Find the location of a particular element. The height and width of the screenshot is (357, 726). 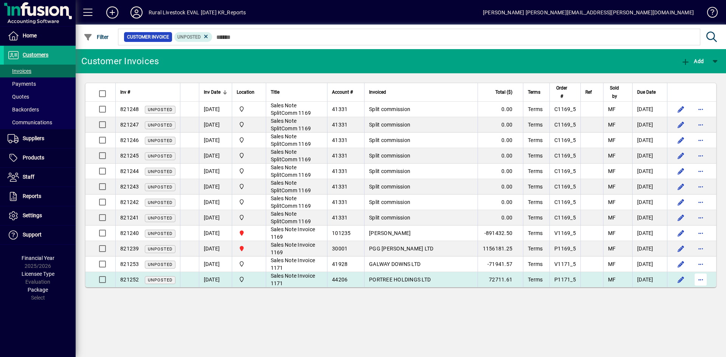

span: GALWAY DOWNS LTD is located at coordinates (395, 264).